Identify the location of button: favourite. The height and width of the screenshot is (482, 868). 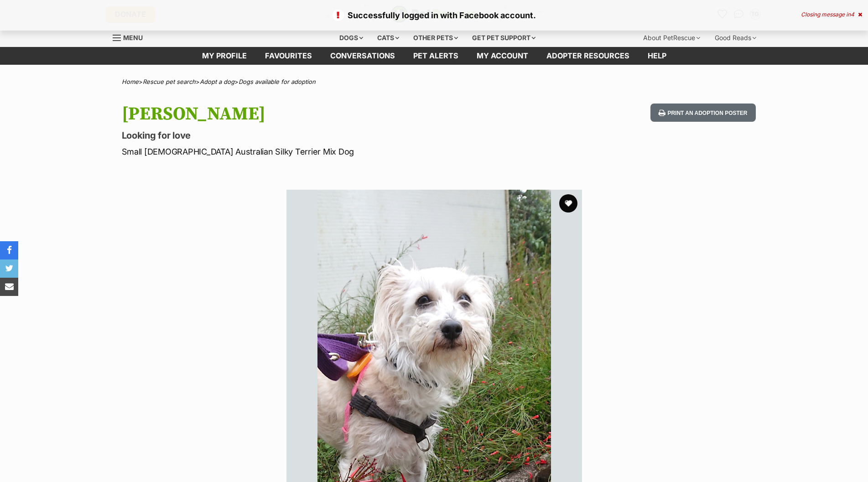
(569, 203).